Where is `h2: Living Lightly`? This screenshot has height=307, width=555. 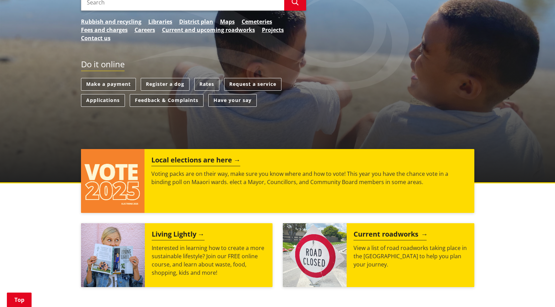 h2: Living Lightly is located at coordinates (178, 235).